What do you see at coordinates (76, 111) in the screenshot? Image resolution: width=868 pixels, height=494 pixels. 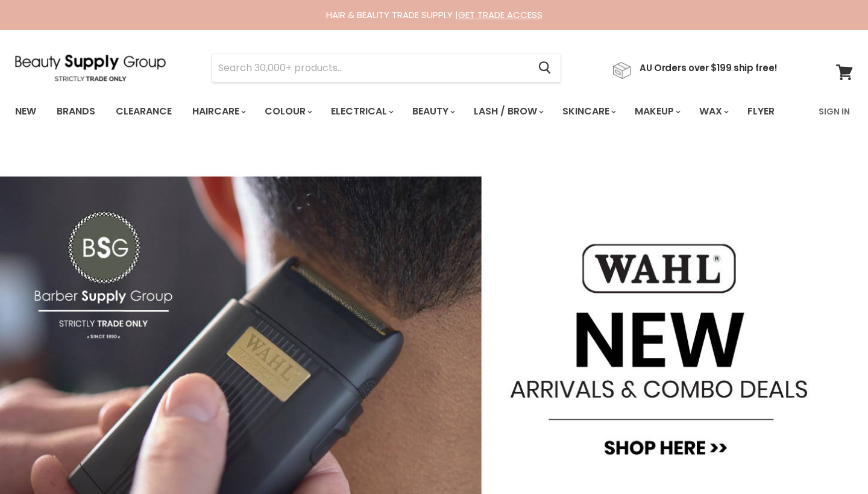 I see `a: Brands` at bounding box center [76, 111].